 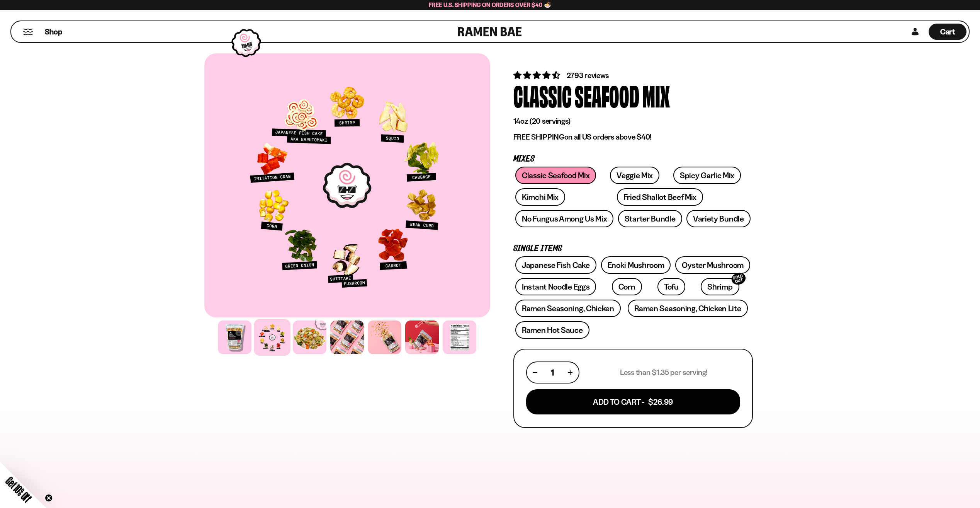 What do you see at coordinates (687, 308) in the screenshot?
I see `a: Ramen Seasoning, Chicken Lite` at bounding box center [687, 308].